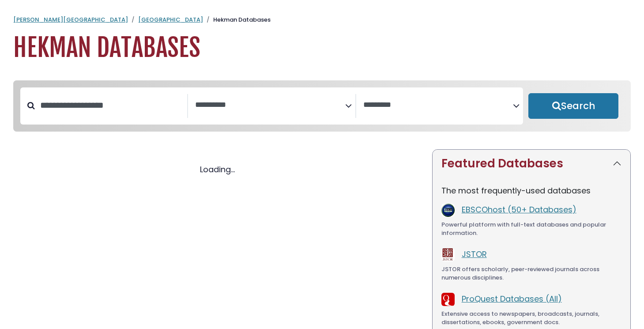 Image resolution: width=644 pixels, height=329 pixels. I want to click on a: ProQuest Databases (All), so click(512, 299).